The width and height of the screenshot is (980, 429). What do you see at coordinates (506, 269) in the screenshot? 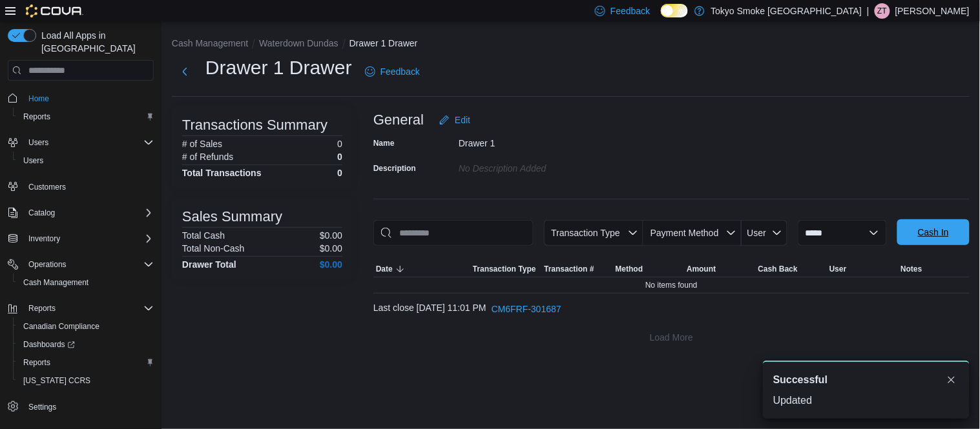
I see `button: Transaction Type` at bounding box center [506, 269].